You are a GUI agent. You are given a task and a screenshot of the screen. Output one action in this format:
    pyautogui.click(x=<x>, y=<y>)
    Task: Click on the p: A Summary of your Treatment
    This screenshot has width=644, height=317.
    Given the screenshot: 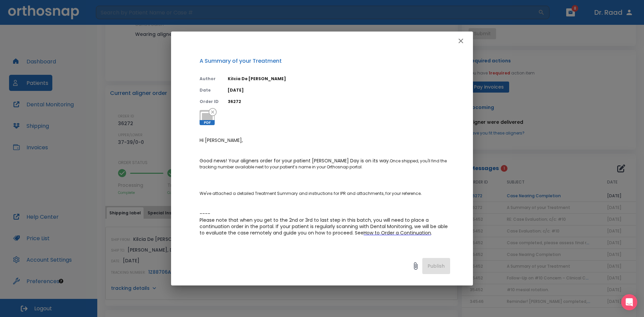 What is the action you would take?
    pyautogui.click(x=325, y=61)
    